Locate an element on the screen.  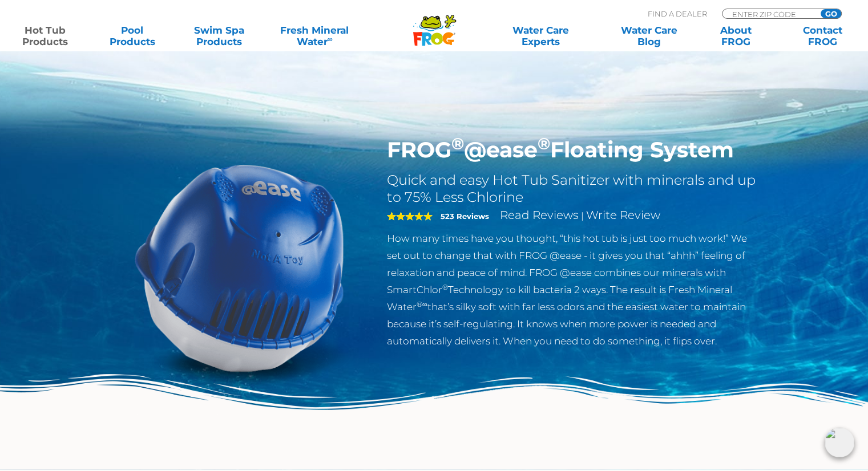
a: Water CareBlog is located at coordinates (649, 36).